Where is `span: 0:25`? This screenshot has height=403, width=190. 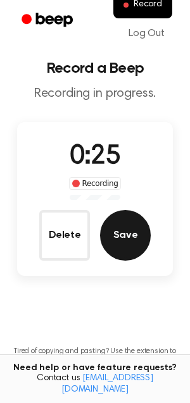
span: 0:25 is located at coordinates (95, 157).